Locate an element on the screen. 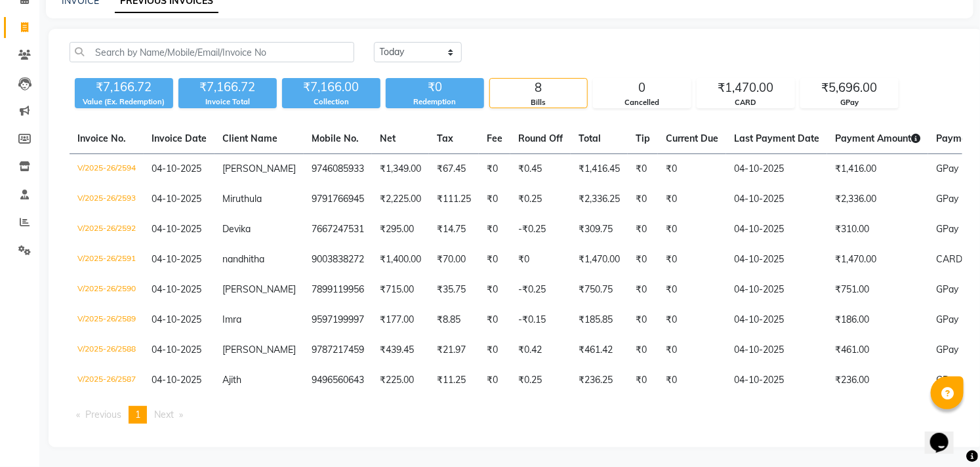  td: ₹14.75 is located at coordinates (454, 229).